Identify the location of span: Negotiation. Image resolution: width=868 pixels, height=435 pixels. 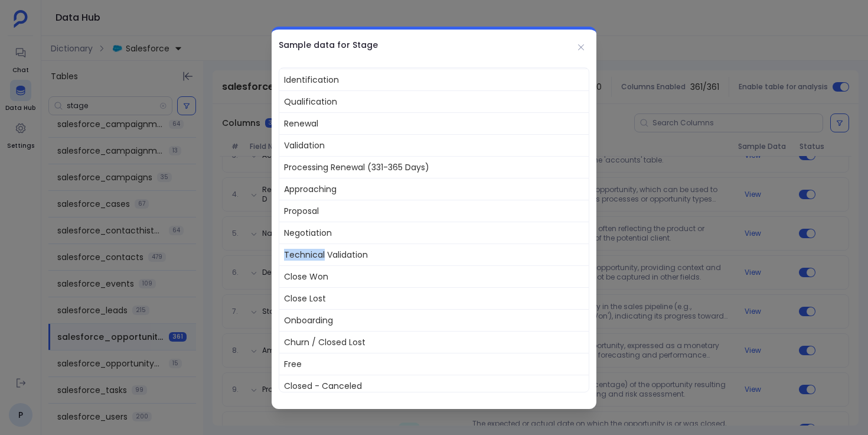
(434, 232).